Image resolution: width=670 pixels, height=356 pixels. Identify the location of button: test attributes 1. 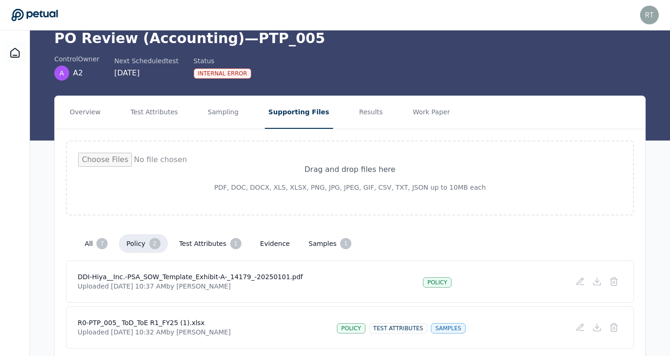
(210, 243).